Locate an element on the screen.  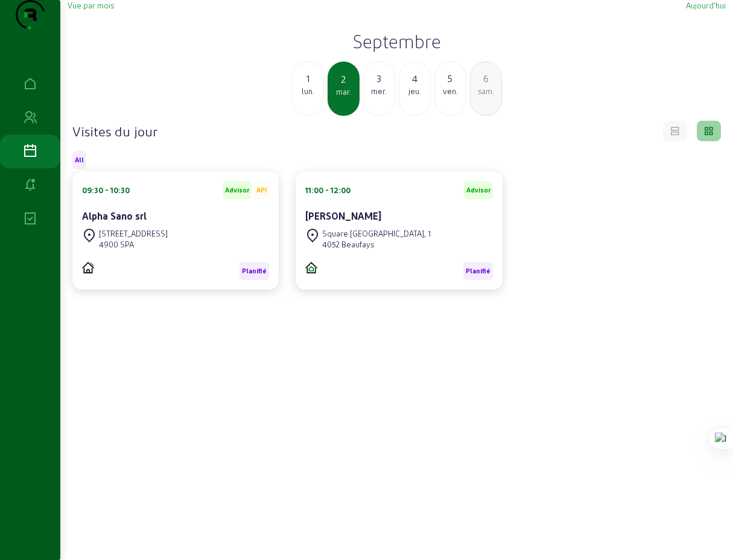
span: API is located at coordinates (261, 190).